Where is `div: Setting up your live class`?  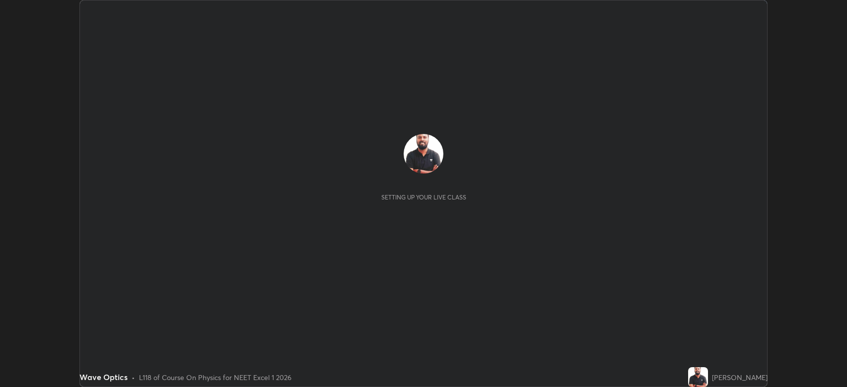
div: Setting up your live class is located at coordinates (424, 197).